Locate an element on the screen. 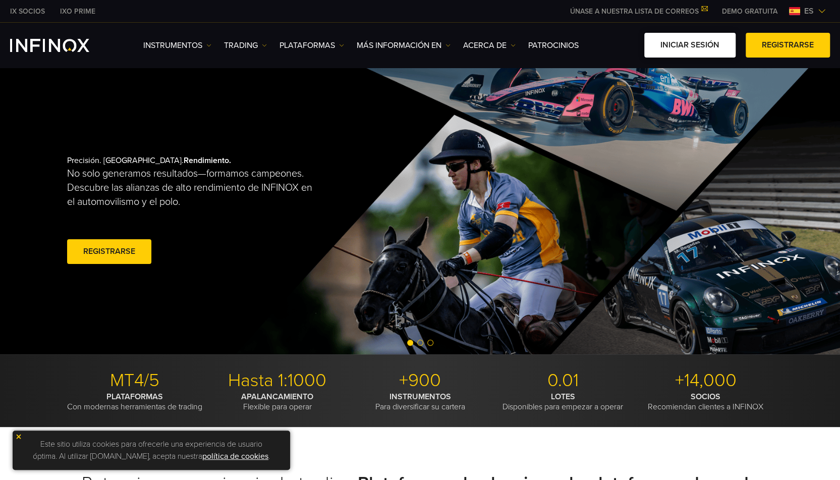 The image size is (840, 480). strong: APALANCAMIENTO is located at coordinates (277, 396).